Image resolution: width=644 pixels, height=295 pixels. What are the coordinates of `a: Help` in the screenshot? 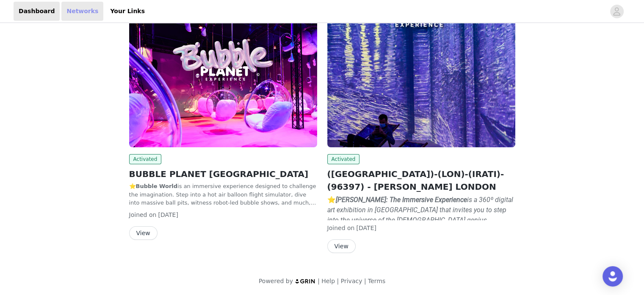 It's located at (328, 281).